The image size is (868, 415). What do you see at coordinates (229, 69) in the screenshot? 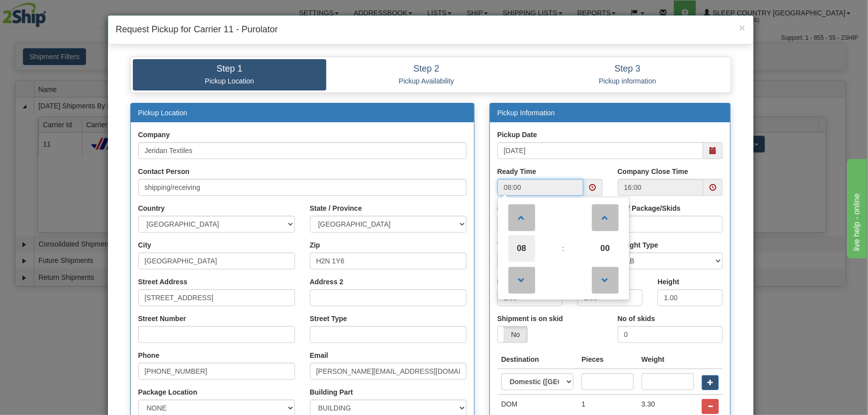
I see `h4: Step 1` at bounding box center [229, 69].